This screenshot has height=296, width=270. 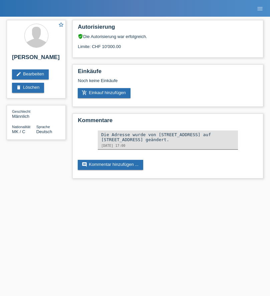 I want to click on a: add_shopping_cartEinkauf hinzufügen, so click(x=104, y=93).